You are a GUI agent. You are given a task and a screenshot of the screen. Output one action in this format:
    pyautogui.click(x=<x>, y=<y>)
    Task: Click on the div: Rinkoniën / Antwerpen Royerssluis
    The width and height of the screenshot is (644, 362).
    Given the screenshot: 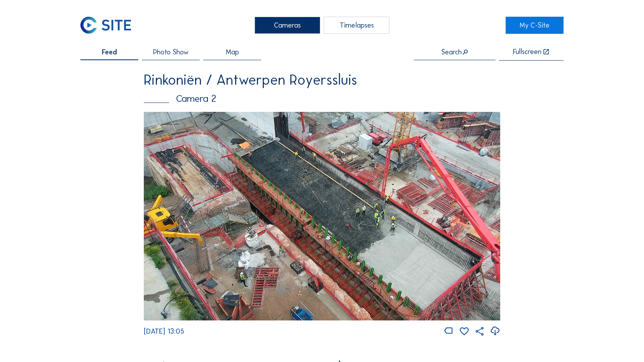 What is the action you would take?
    pyautogui.click(x=322, y=80)
    